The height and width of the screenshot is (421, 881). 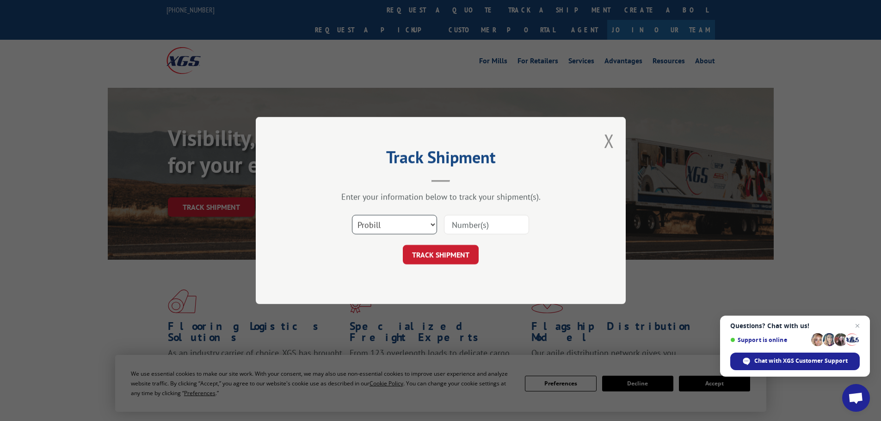 What do you see at coordinates (486, 225) in the screenshot?
I see `input: Number(s)` at bounding box center [486, 225].